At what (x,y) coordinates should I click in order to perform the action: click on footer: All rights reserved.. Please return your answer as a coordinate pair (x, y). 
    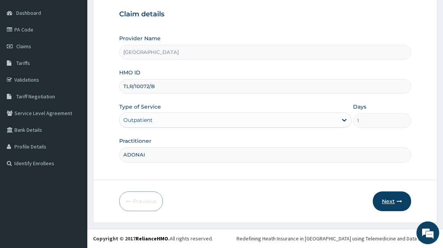
    Looking at the image, I should click on (265, 238).